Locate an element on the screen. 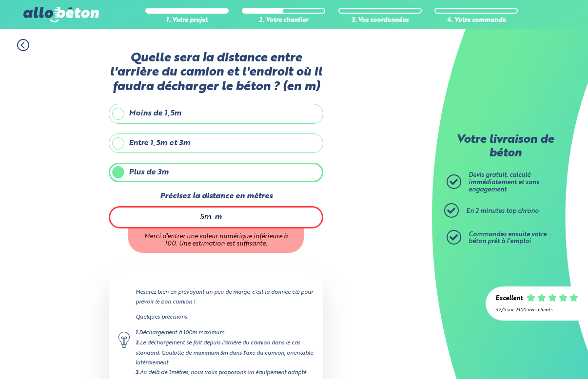  div: 2. Votre chantier is located at coordinates (284, 21).